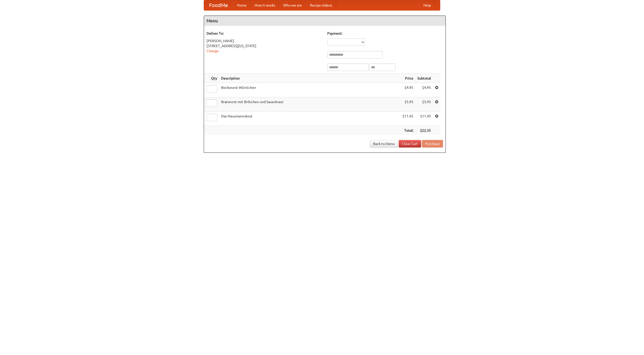  Describe the element at coordinates (424, 78) in the screenshot. I see `th: Subtotal` at that location.